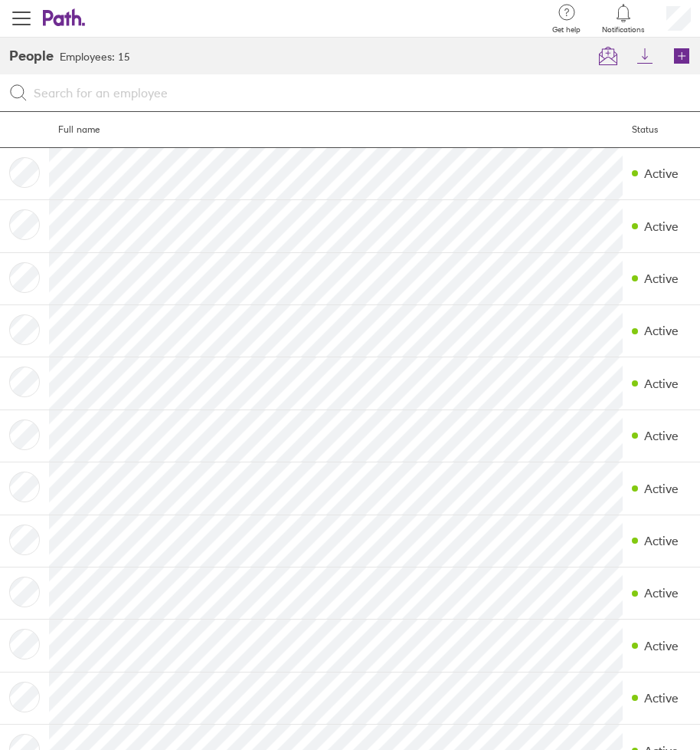 The height and width of the screenshot is (750, 700). What do you see at coordinates (359, 93) in the screenshot?
I see `input: Search for an employee` at bounding box center [359, 93].